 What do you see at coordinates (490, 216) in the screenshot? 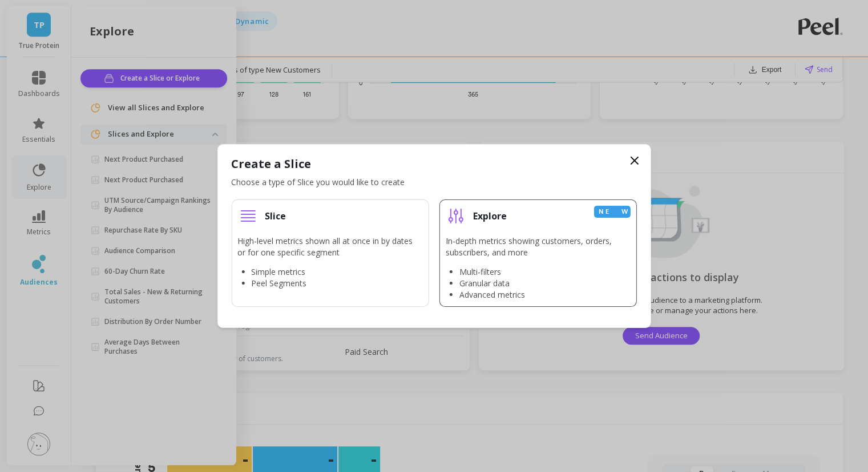
I see `h3: Explore` at bounding box center [490, 216].